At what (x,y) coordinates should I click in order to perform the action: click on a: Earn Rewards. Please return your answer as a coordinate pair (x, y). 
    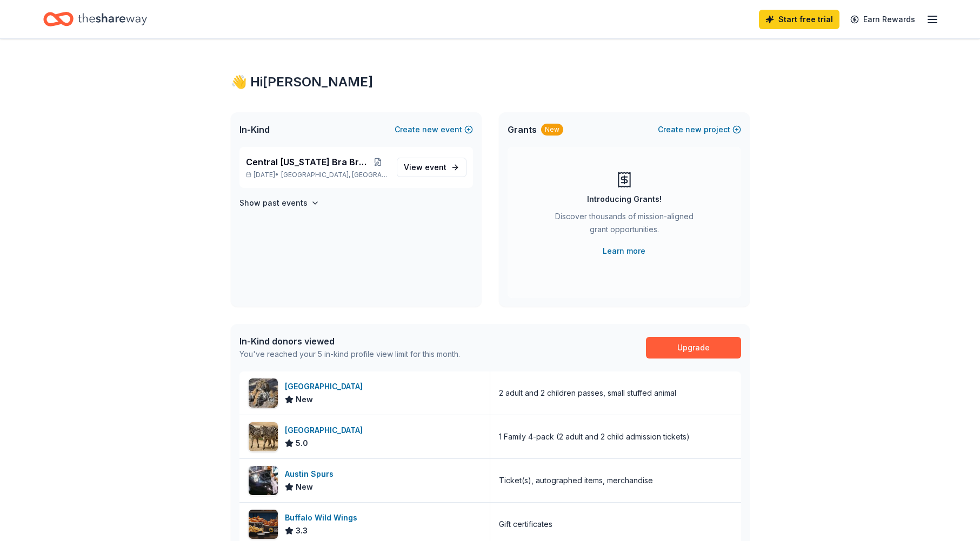
    Looking at the image, I should click on (883, 20).